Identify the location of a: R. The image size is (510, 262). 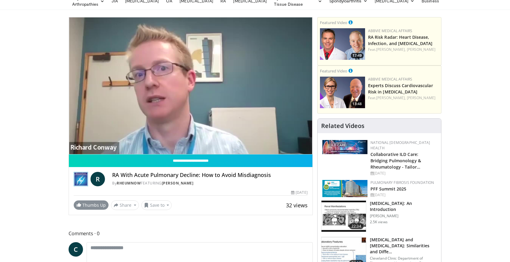
(98, 179).